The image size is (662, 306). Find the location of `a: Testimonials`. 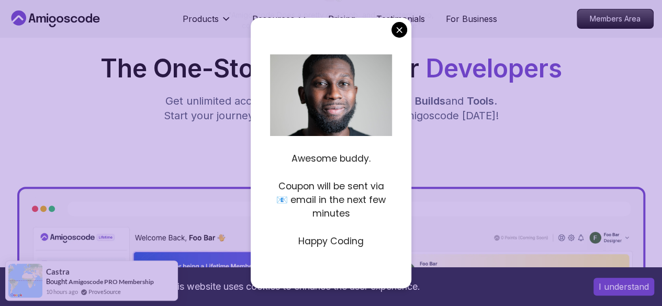

a: Testimonials is located at coordinates (400, 19).